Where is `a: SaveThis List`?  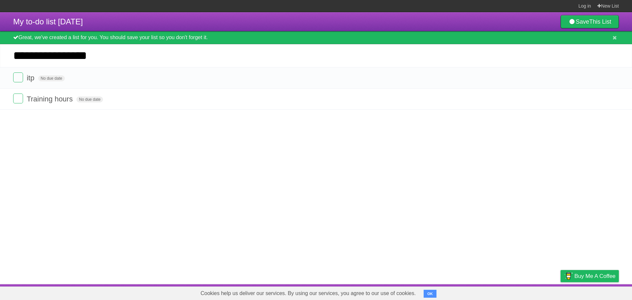 a: SaveThis List is located at coordinates (589, 22).